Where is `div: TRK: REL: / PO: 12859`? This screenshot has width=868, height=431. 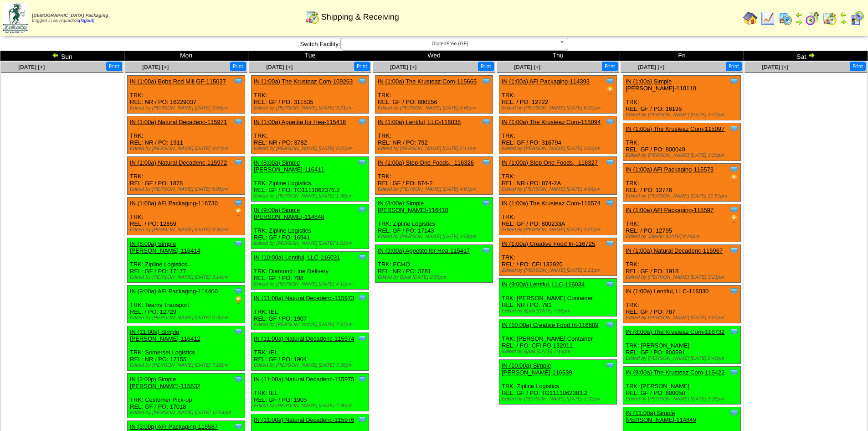 div: TRK: REL: / PO: 12859 is located at coordinates (187, 216).